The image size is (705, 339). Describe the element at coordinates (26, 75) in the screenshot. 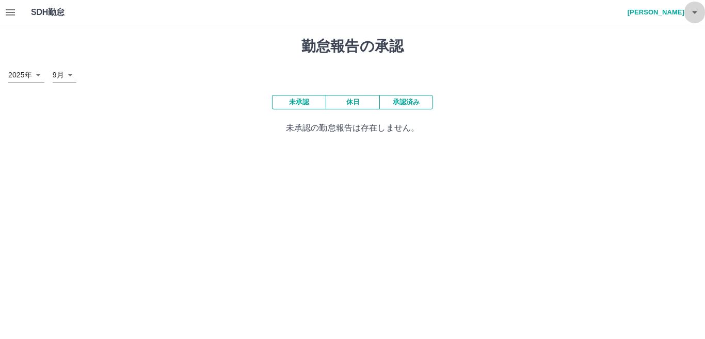

I see `div: 2025年` at that location.